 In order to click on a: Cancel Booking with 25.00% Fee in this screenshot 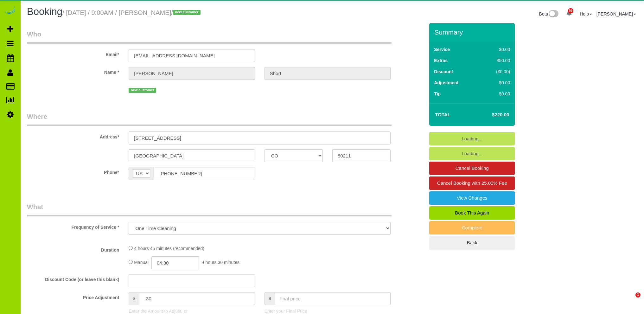, I will do `click(472, 183)`.